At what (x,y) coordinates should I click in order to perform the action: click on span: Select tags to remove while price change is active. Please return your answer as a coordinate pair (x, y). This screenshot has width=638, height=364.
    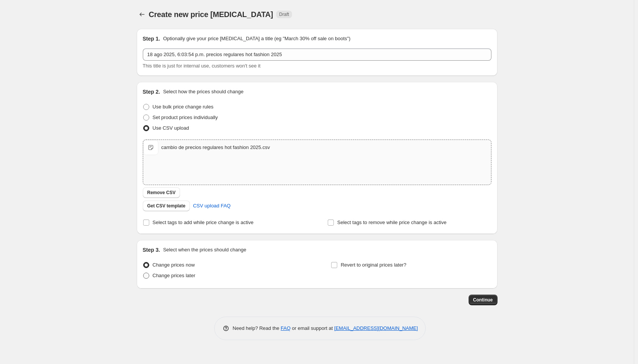
    Looking at the image, I should click on (392, 222).